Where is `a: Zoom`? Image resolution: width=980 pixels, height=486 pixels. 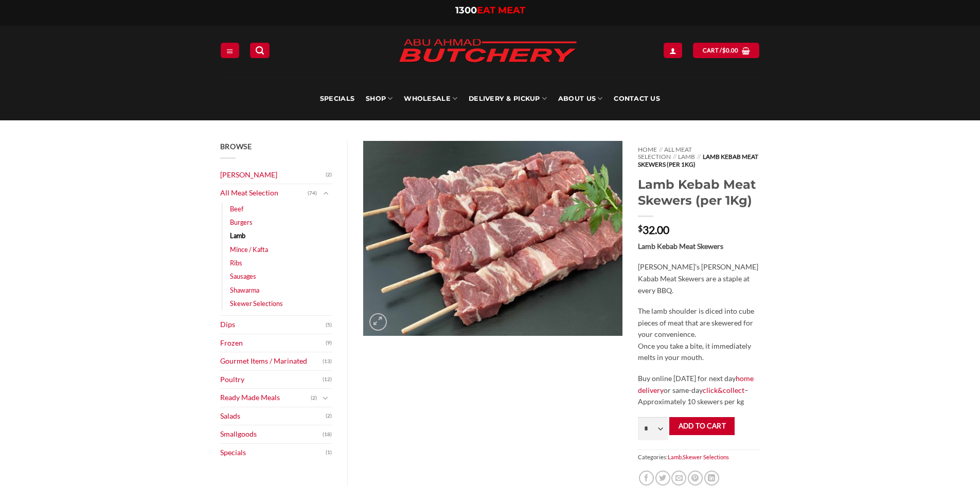 a: Zoom is located at coordinates (378, 322).